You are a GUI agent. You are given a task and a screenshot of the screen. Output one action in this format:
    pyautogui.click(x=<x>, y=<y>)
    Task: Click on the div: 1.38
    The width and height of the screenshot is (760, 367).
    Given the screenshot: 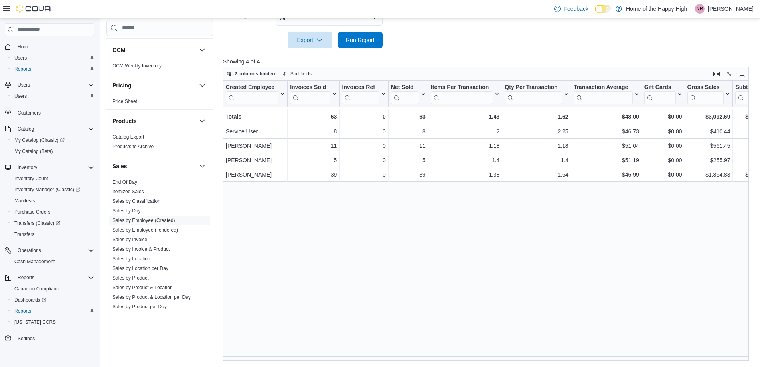 What is the action you would take?
    pyautogui.click(x=465, y=174)
    